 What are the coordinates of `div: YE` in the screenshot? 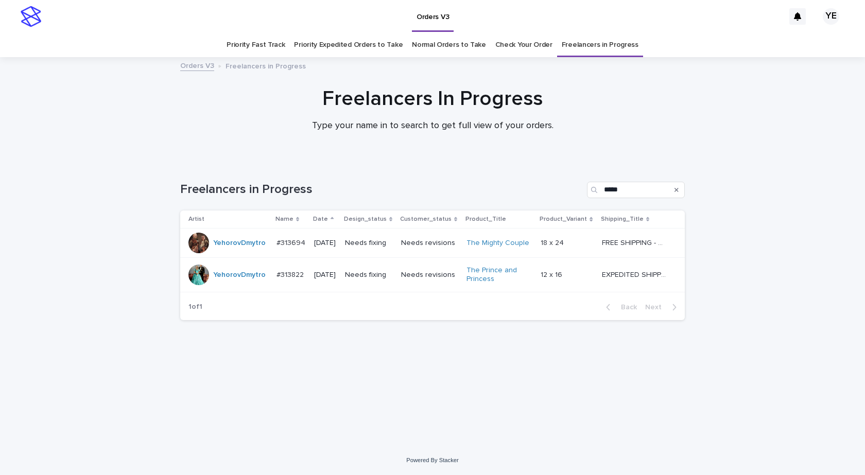 It's located at (831, 16).